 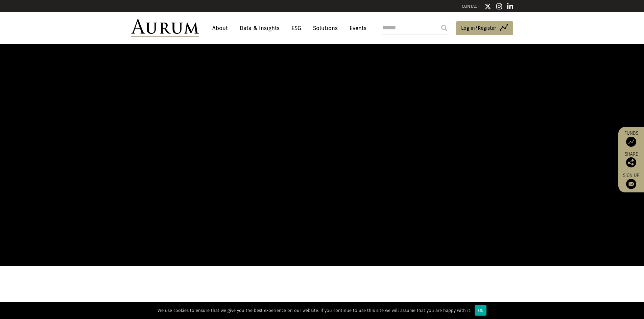 I want to click on img: Sign up to our newsletter, so click(x=632, y=184).